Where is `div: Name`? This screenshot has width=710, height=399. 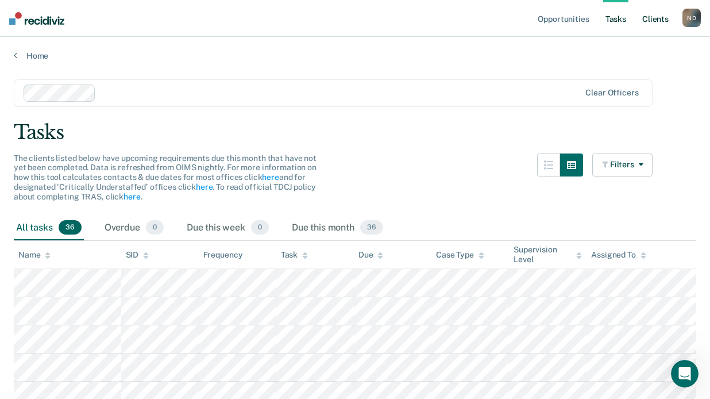
div: Name is located at coordinates (34, 255).